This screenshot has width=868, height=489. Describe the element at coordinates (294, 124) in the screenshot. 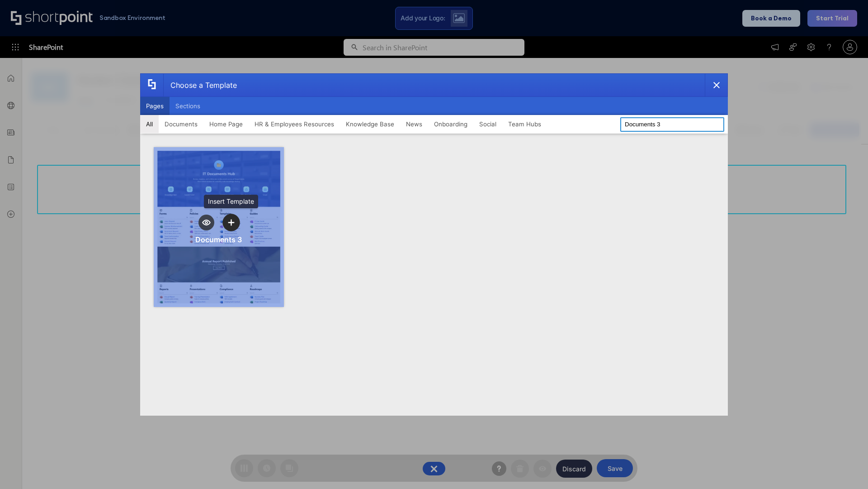

I see `button: HR & Employees Resources` at that location.